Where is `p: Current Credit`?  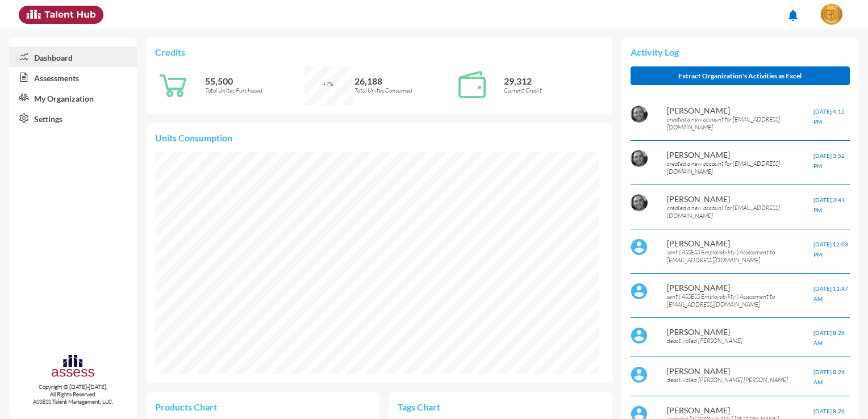
p: Current Credit is located at coordinates (553, 90).